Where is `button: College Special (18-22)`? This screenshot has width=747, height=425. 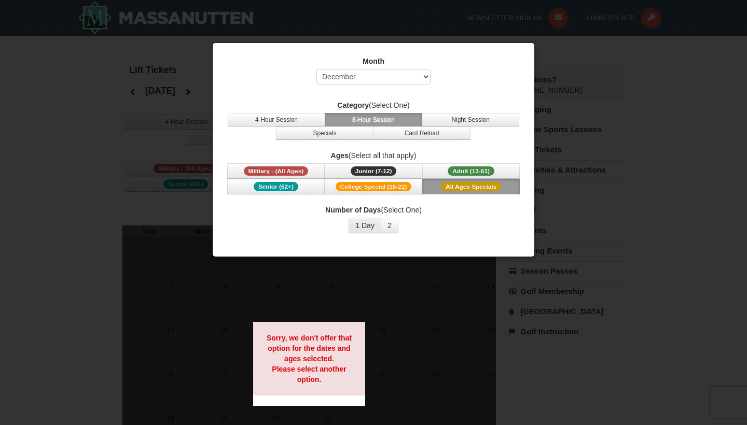 button: College Special (18-22) is located at coordinates (373, 187).